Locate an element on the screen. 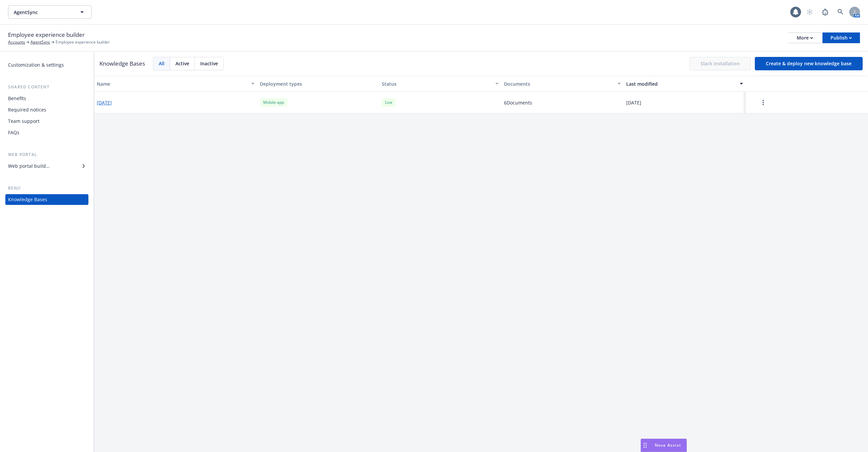 The width and height of the screenshot is (868, 452). div: Team support is located at coordinates (24, 121).